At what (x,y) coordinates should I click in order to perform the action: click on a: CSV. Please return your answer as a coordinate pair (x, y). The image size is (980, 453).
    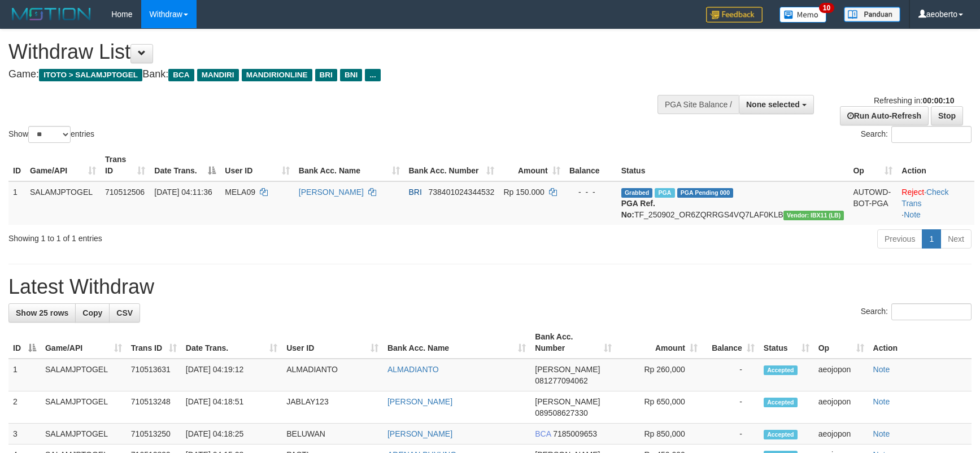
    Looking at the image, I should click on (125, 313).